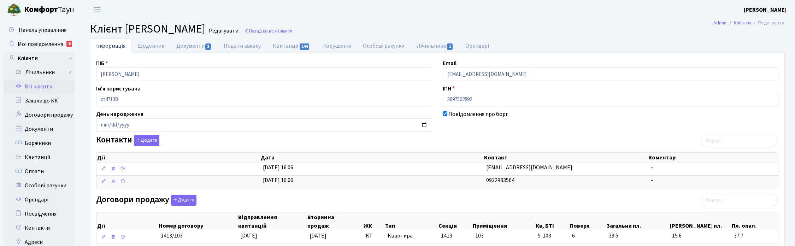 The image size is (795, 246). What do you see at coordinates (39, 115) in the screenshot?
I see `a: Договори продажу` at bounding box center [39, 115].